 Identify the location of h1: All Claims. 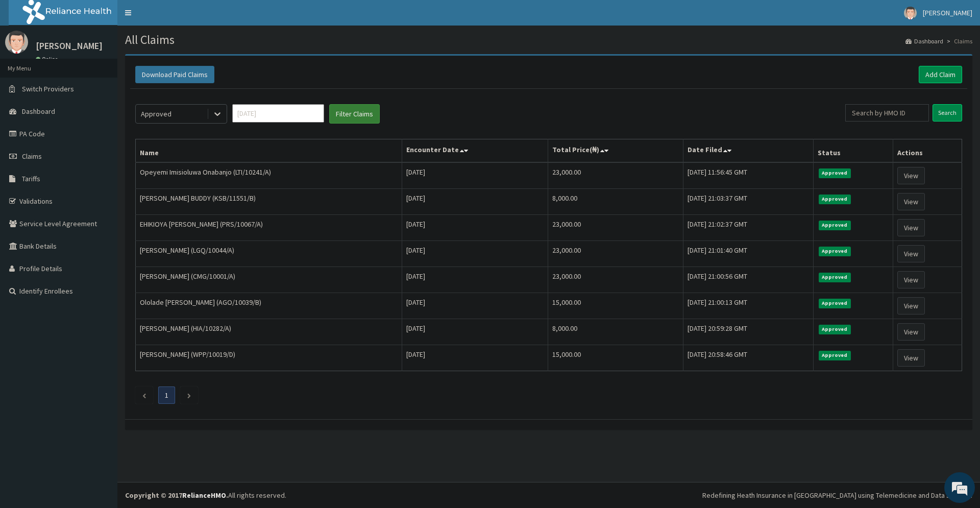
(549, 39).